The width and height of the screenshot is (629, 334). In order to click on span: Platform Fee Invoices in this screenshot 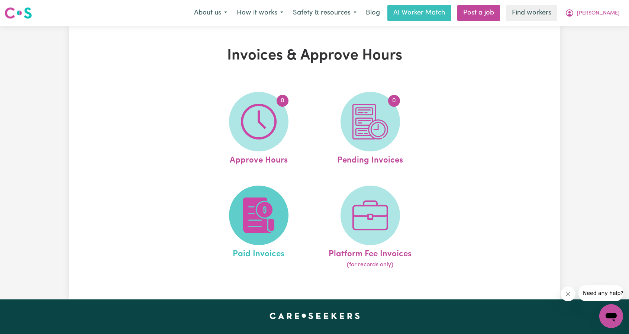, I will do `click(370, 253)`.